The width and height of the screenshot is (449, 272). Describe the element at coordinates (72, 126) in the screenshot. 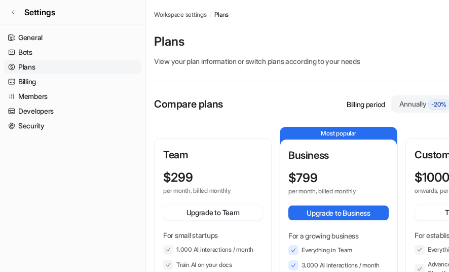

I see `a: Security` at that location.